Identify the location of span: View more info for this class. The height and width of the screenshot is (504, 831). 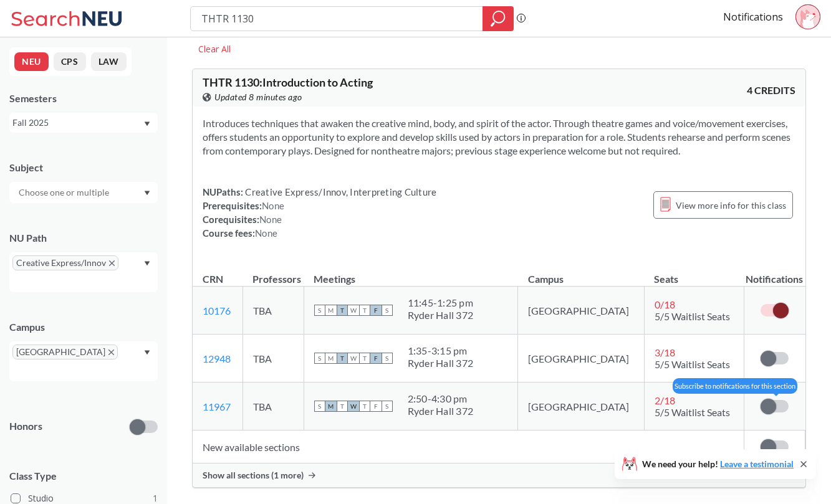
(731, 205).